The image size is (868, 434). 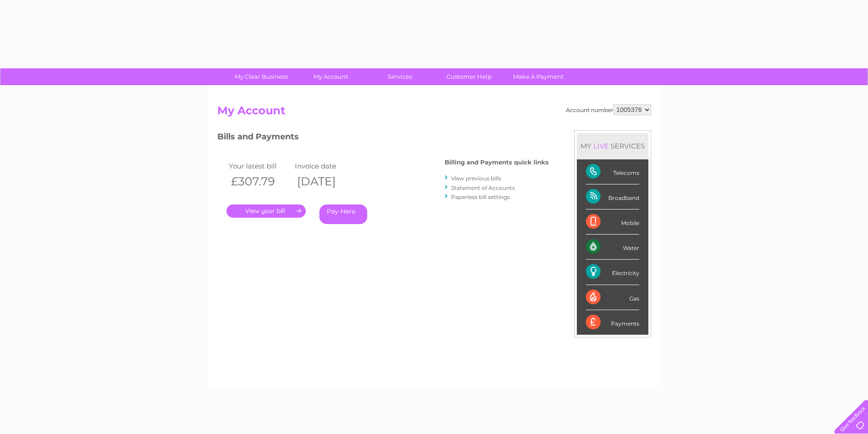 I want to click on div: Electricity, so click(x=613, y=272).